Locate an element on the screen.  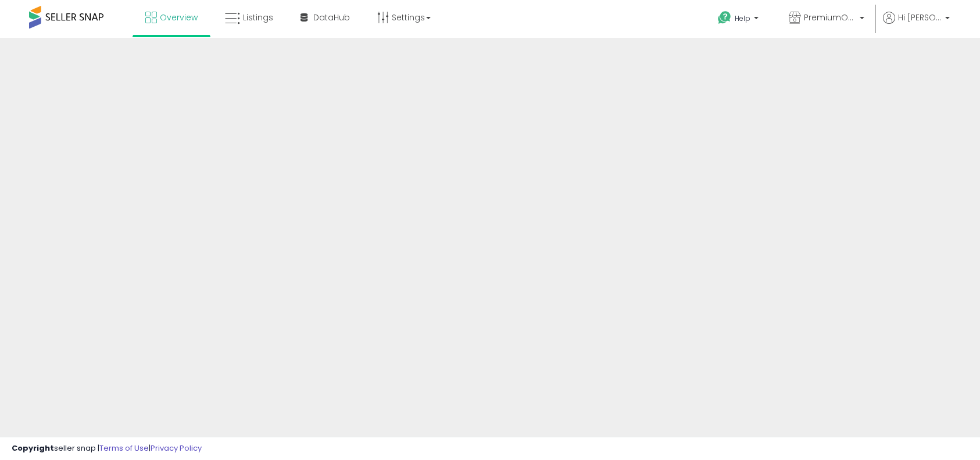
a: Privacy Policy is located at coordinates (176, 447).